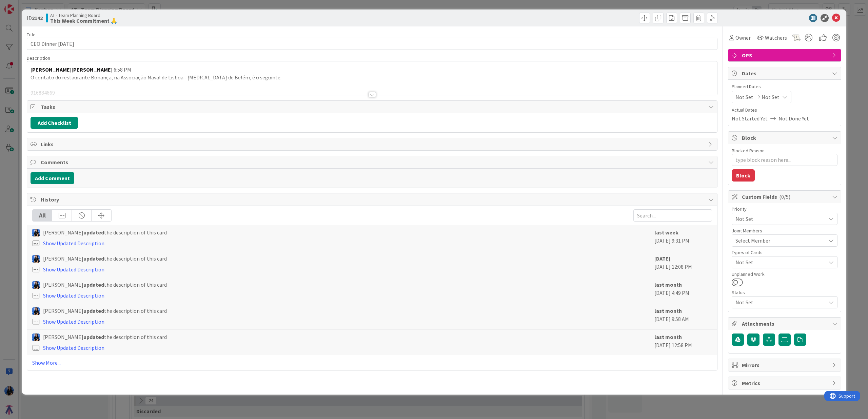  I want to click on span: Custom Fields, so click(785, 197).